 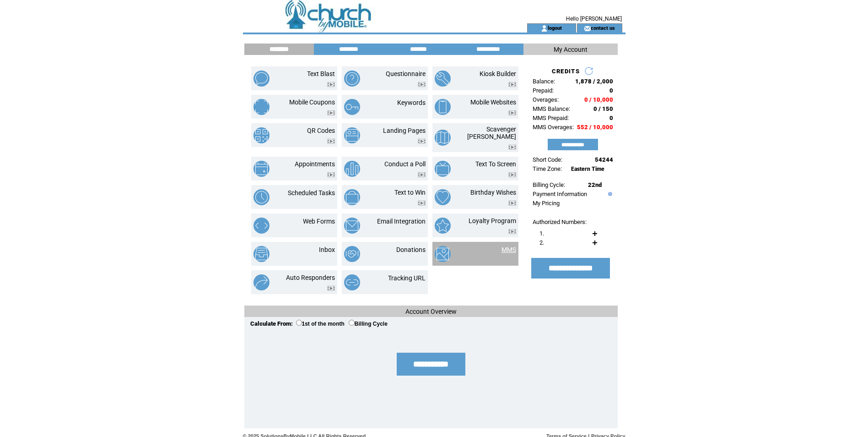 What do you see at coordinates (493, 220) in the screenshot?
I see `a: Loyalty Program` at bounding box center [493, 220].